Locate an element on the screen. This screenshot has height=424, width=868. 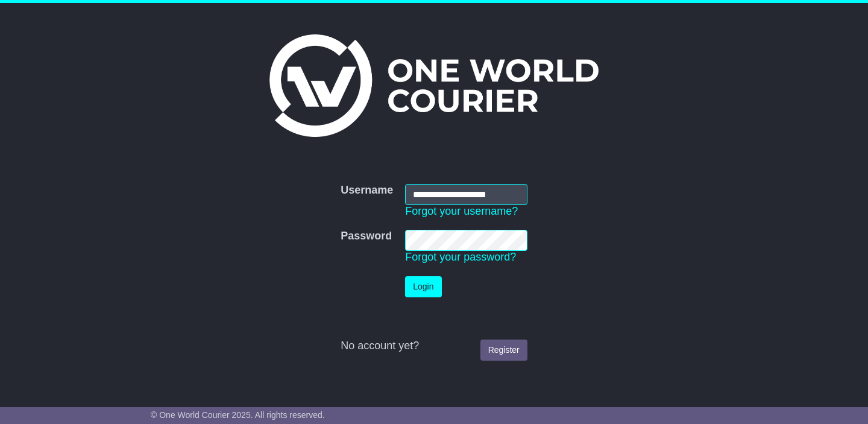
a: Forgot your username? is located at coordinates (461, 211).